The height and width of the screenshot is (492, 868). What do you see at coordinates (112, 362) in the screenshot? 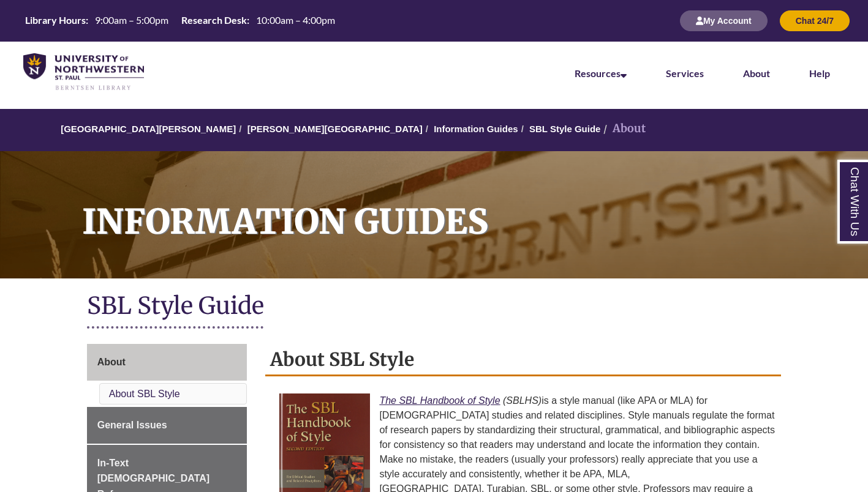
I see `span: About` at bounding box center [112, 362].